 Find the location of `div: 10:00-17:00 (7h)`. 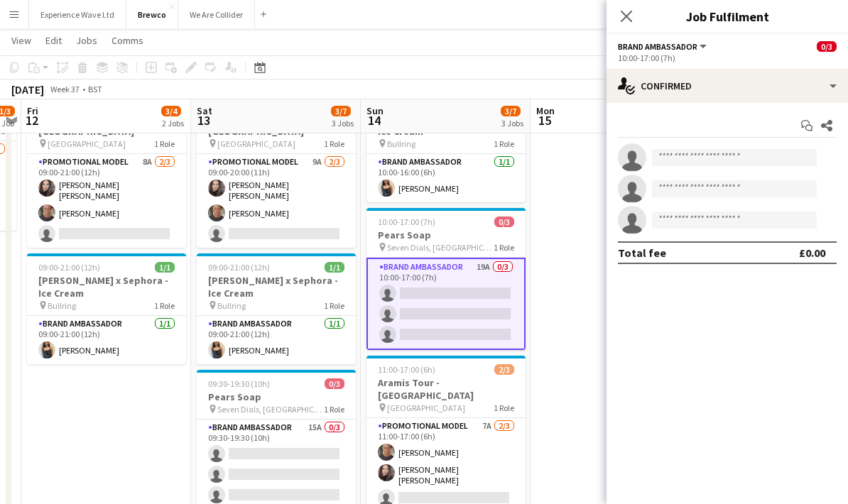

div: 10:00-17:00 (7h) is located at coordinates (727, 57).